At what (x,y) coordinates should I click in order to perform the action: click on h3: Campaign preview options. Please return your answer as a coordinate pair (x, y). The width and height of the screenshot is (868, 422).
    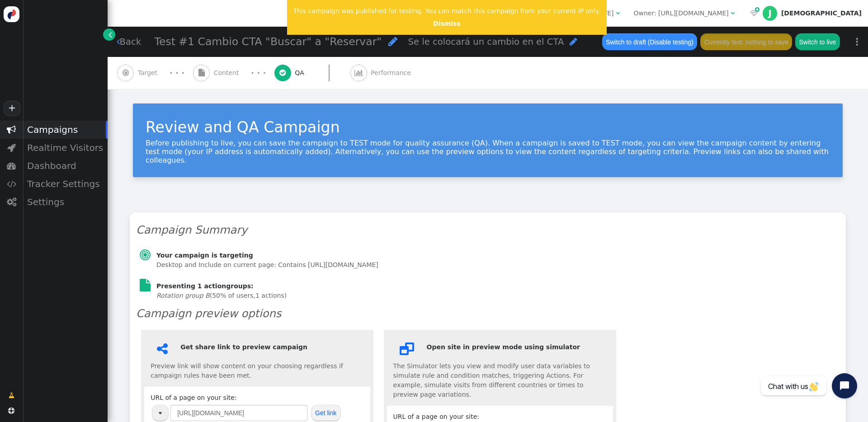
    Looking at the image, I should click on (488, 314).